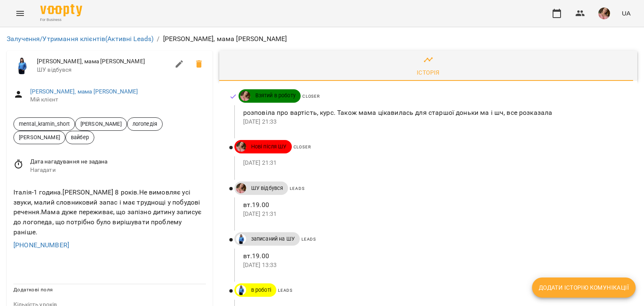 The width and height of the screenshot is (644, 306). Describe the element at coordinates (273, 239) in the screenshot. I see `span: записаний на ШУ` at that location.